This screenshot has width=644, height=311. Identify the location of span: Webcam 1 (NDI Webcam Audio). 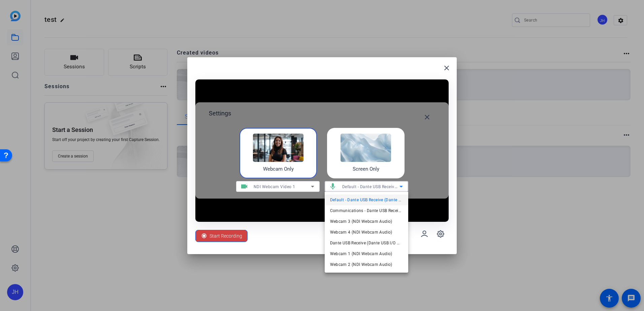
(361, 254).